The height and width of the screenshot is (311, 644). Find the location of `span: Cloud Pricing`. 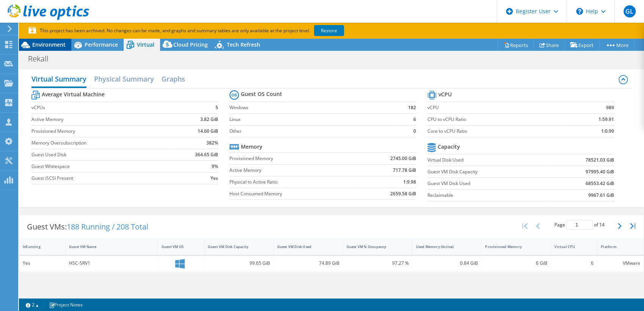

span: Cloud Pricing is located at coordinates (190, 44).